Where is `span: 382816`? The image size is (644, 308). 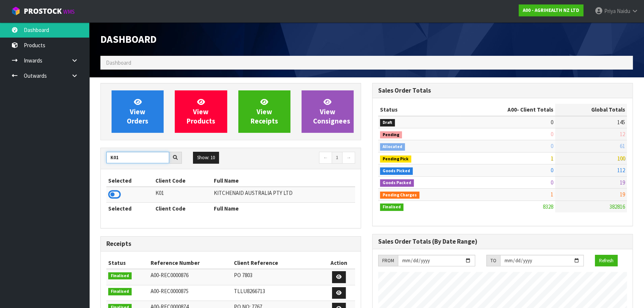 span: 382816 is located at coordinates (617, 207).